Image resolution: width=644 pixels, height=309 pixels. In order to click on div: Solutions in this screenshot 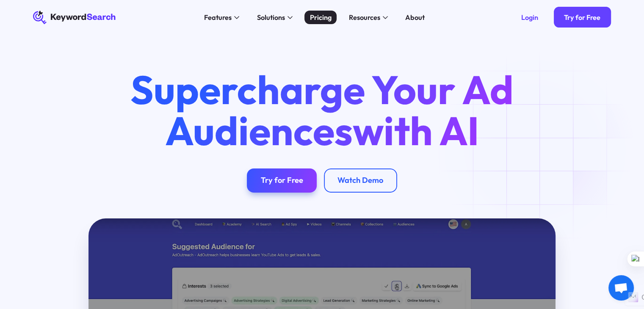, I will do `click(271, 17)`.